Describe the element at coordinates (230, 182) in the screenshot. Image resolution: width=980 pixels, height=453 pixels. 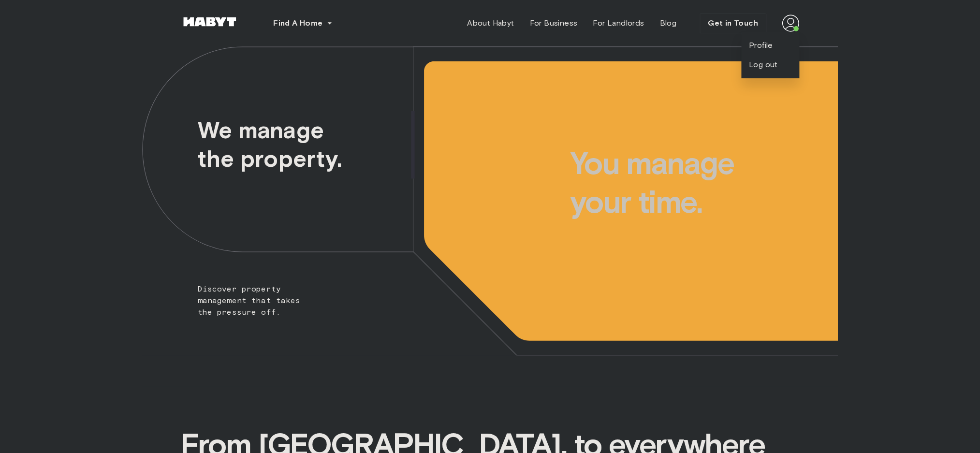
I see `span: Discover property management that takes the pressure off.` at that location.